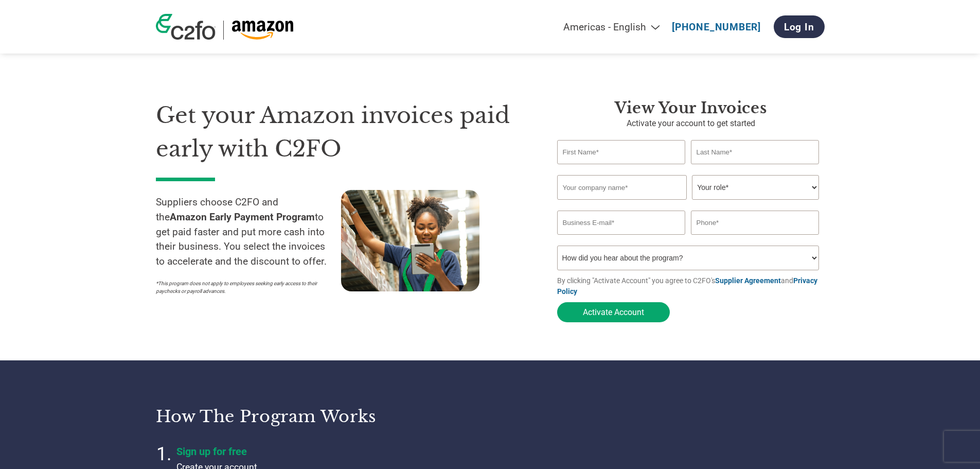 Image resolution: width=980 pixels, height=469 pixels. I want to click on img: c2fo logo, so click(186, 27).